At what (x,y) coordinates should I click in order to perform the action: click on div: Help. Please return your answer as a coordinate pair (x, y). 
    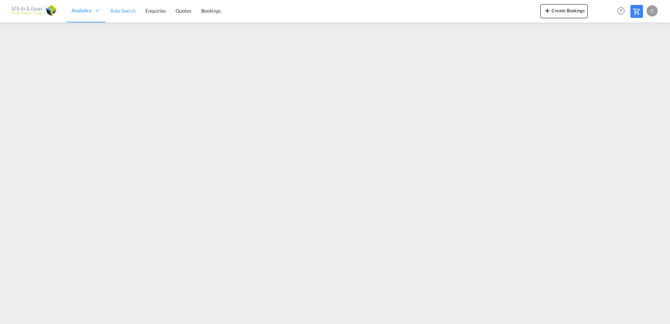
    Looking at the image, I should click on (622, 11).